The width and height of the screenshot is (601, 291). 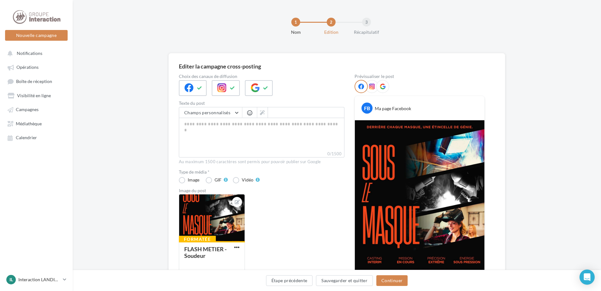 I want to click on span: Médiathèque, so click(x=29, y=123).